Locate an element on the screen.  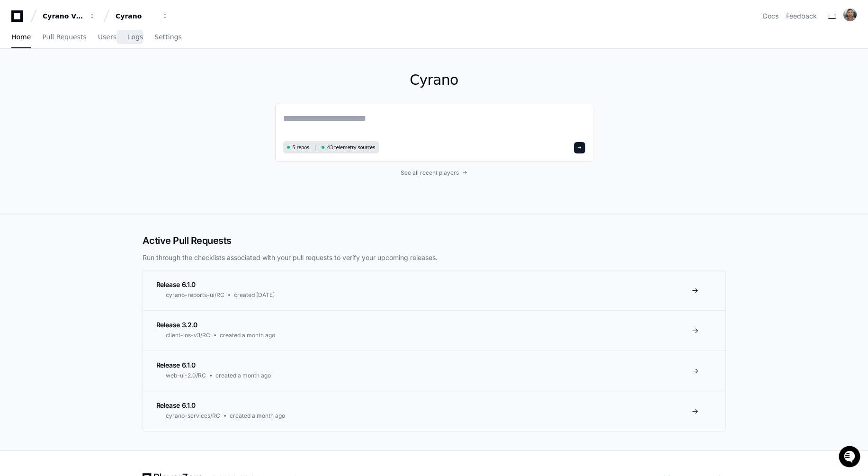
div: Cyrano is located at coordinates (136, 16).